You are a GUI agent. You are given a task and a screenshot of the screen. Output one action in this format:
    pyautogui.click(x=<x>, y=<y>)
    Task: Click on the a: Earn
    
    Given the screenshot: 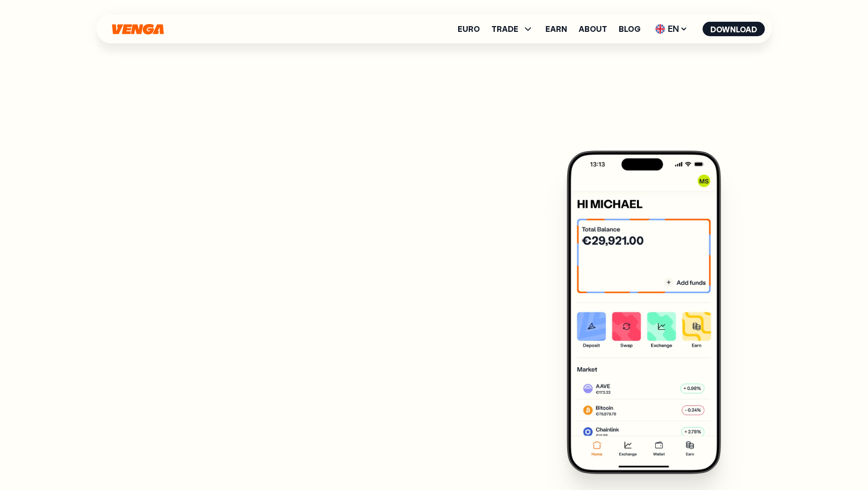 What is the action you would take?
    pyautogui.click(x=556, y=29)
    